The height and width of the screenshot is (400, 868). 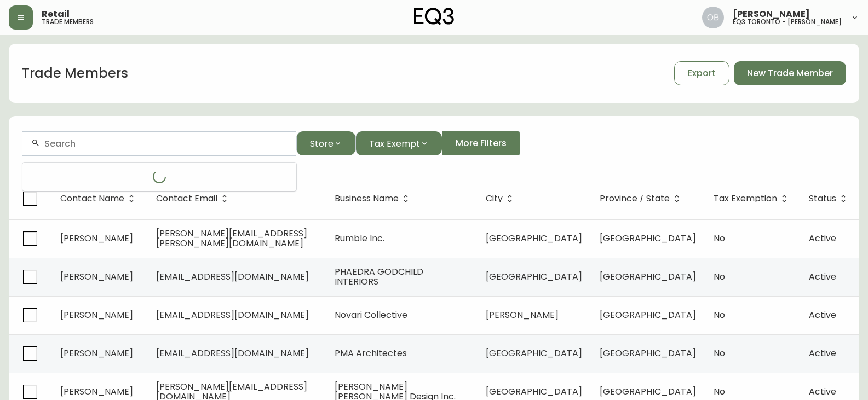 I want to click on h5: trade members, so click(x=67, y=22).